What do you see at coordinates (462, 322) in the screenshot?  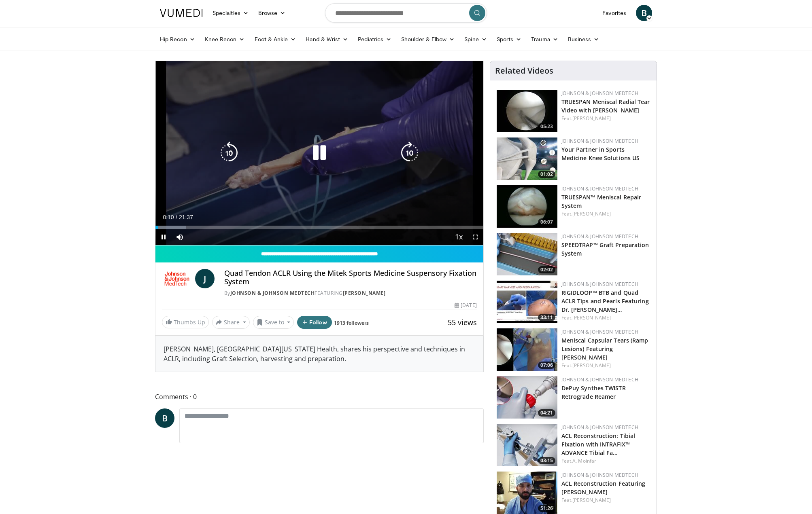 I see `span: 55 views` at bounding box center [462, 322].